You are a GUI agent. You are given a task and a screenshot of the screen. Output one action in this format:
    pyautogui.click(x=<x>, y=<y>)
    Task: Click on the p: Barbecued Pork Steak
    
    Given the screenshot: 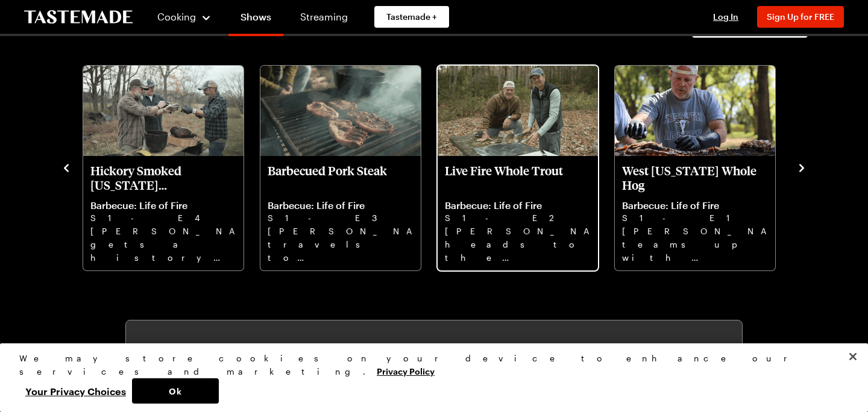 What is the action you would take?
    pyautogui.click(x=340, y=178)
    